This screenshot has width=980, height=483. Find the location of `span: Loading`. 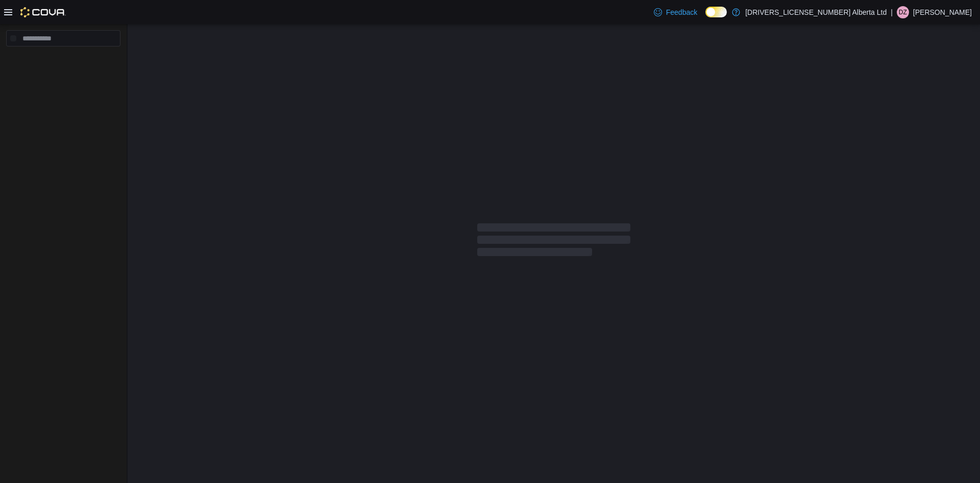

span: Loading is located at coordinates (554, 242).